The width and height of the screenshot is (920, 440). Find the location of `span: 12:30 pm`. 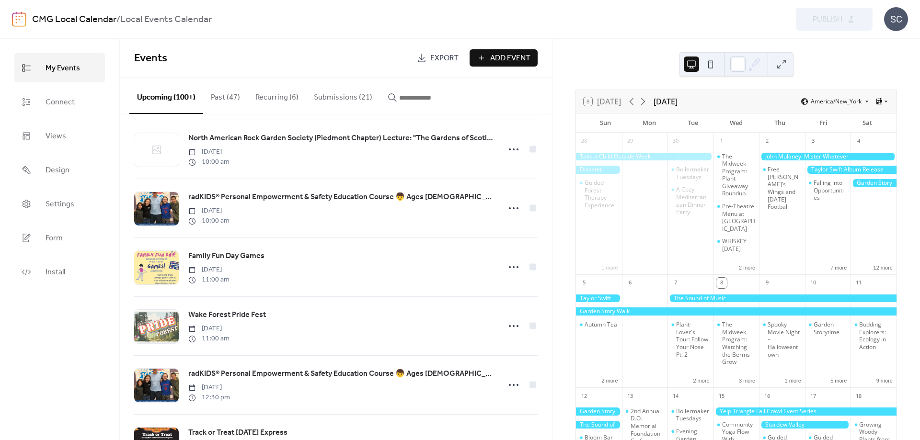

span: 12:30 pm is located at coordinates (209, 398).